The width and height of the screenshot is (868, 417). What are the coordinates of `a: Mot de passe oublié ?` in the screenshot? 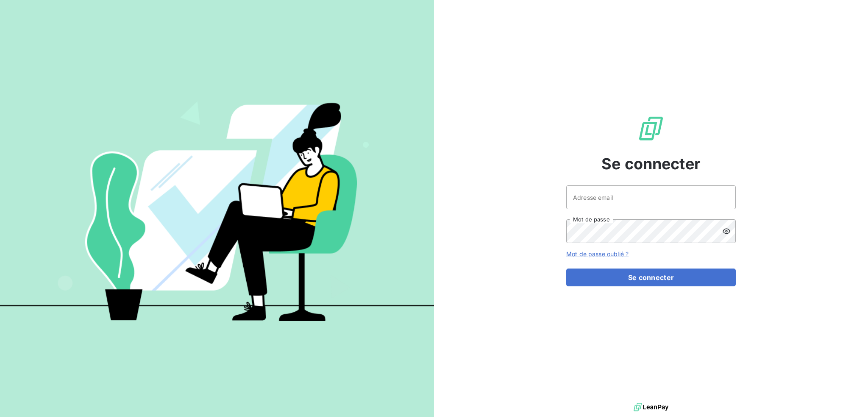 It's located at (597, 254).